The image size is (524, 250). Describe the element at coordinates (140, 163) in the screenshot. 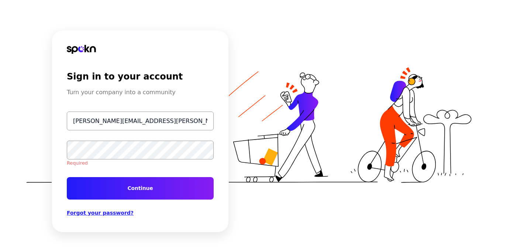

I see `div: Required` at that location.